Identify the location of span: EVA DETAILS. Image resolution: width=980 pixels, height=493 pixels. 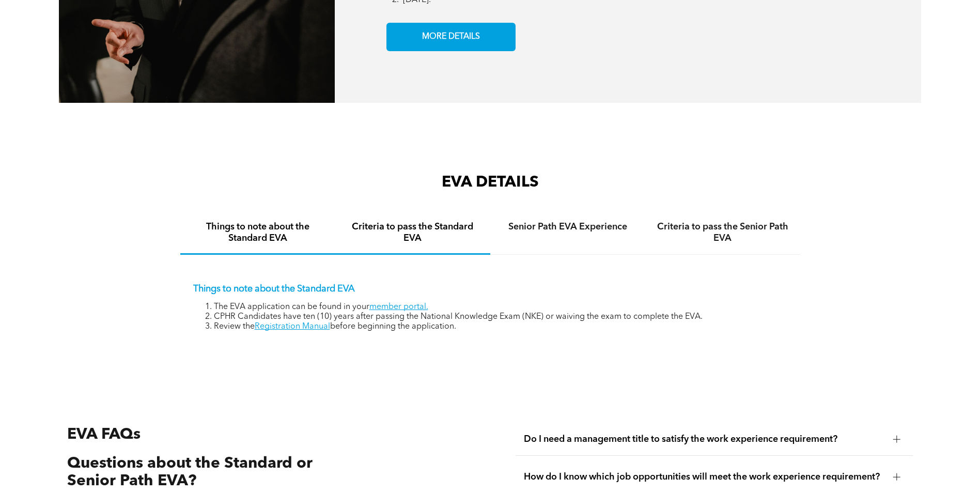
(490, 182).